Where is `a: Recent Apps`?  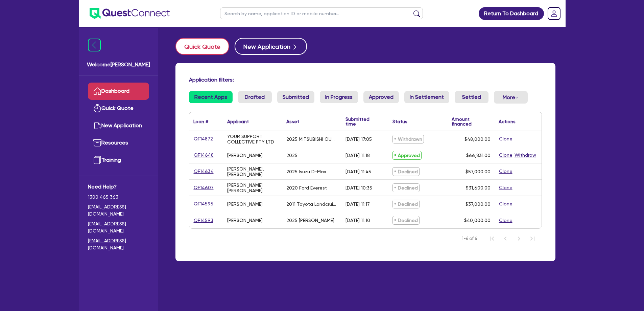
a: Recent Apps is located at coordinates (211, 97).